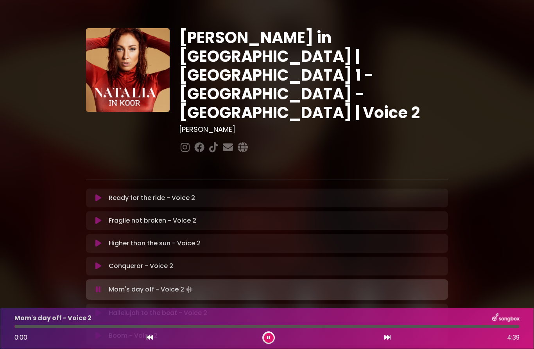 The height and width of the screenshot is (349, 534). I want to click on p: Ready for the ride - Voice 2, so click(152, 198).